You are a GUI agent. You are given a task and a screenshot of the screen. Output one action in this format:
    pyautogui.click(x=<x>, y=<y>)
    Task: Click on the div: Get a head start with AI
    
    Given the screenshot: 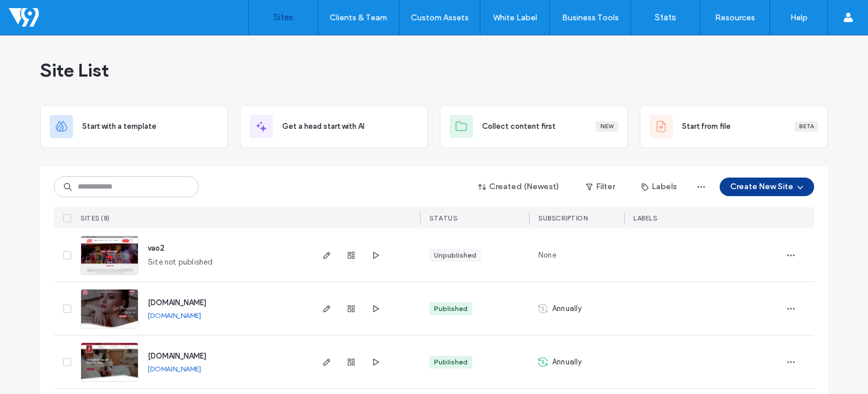 What is the action you would take?
    pyautogui.click(x=334, y=127)
    